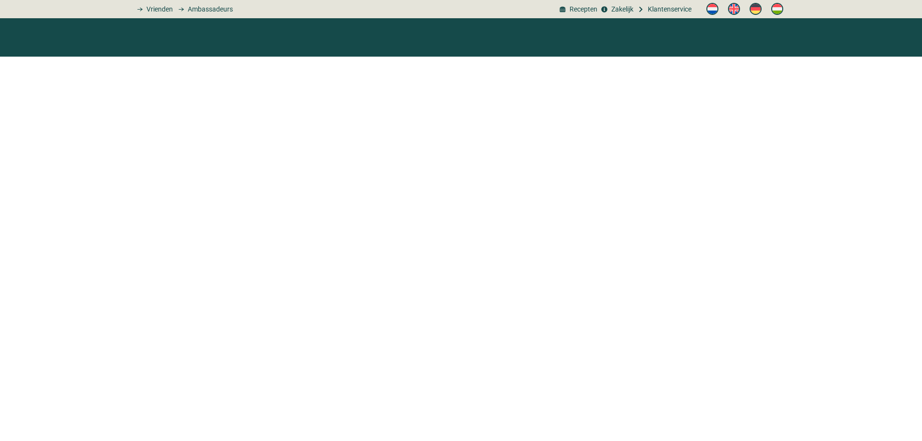 The image size is (922, 441). What do you see at coordinates (582, 9) in the screenshot?
I see `span: Recepten` at bounding box center [582, 9].